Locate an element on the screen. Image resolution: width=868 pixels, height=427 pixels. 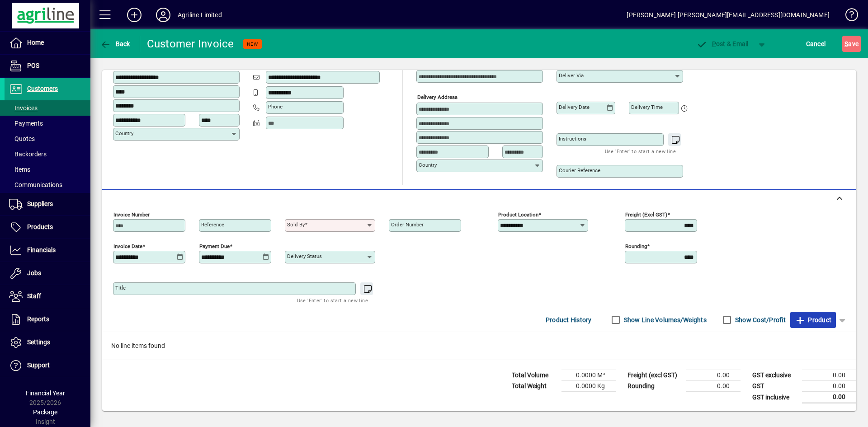
mat-label: Payment due is located at coordinates (215, 246).